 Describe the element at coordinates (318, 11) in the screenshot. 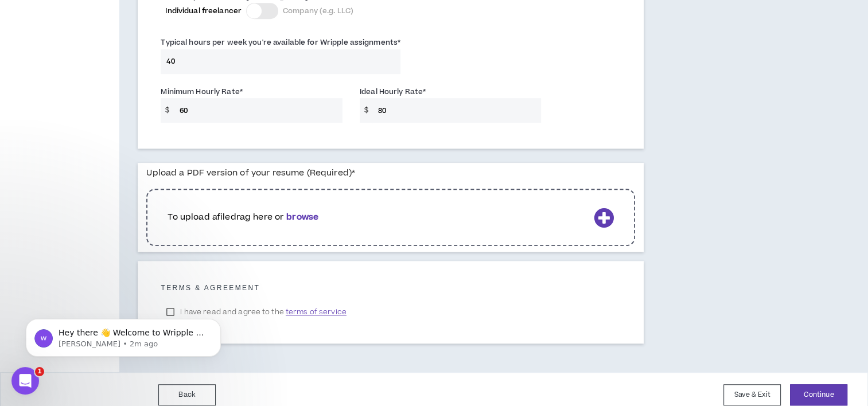

I see `span: Company (e.g. LLC)` at that location.